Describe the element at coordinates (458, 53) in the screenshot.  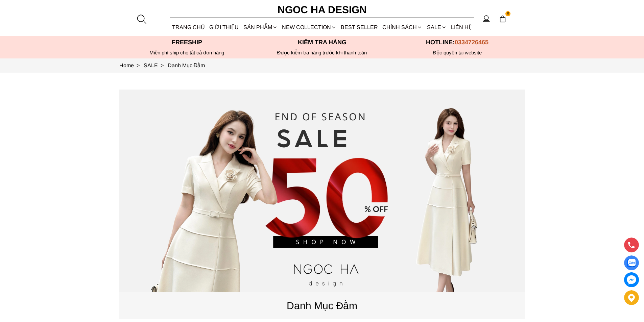
I see `h6: Độc quyền tại website` at that location.